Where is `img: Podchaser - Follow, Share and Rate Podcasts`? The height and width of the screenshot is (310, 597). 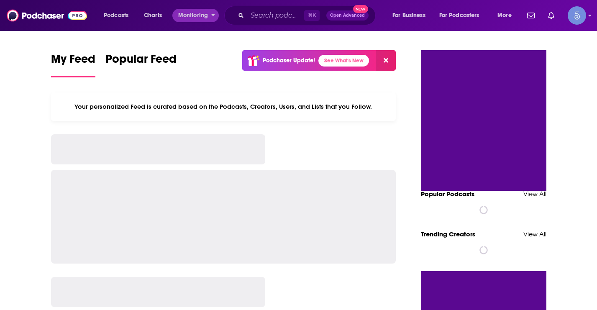 img: Podchaser - Follow, Share and Rate Podcasts is located at coordinates (47, 15).